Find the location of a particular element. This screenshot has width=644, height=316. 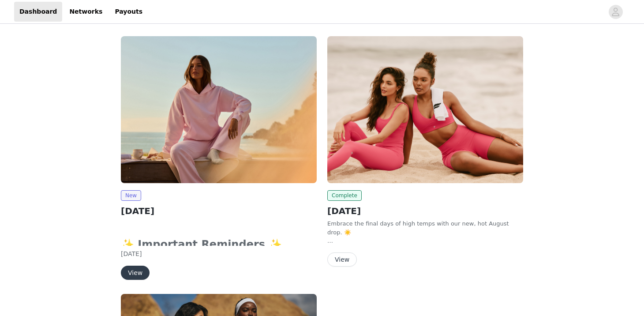

div: avatar is located at coordinates (615, 12).